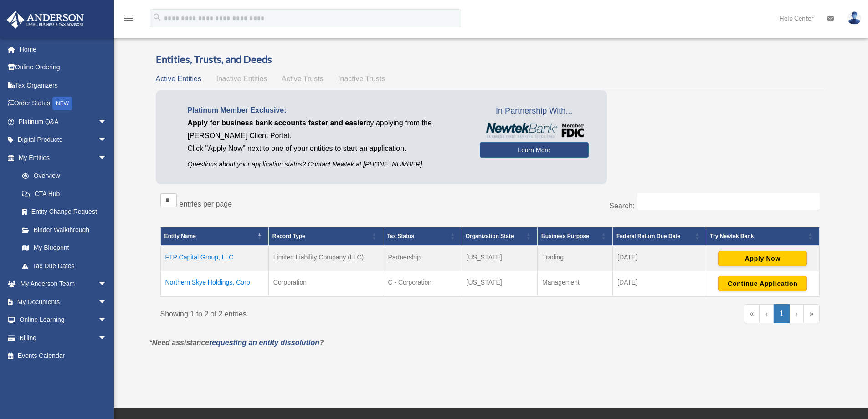  Describe the element at coordinates (751, 314) in the screenshot. I see `a: First` at that location.